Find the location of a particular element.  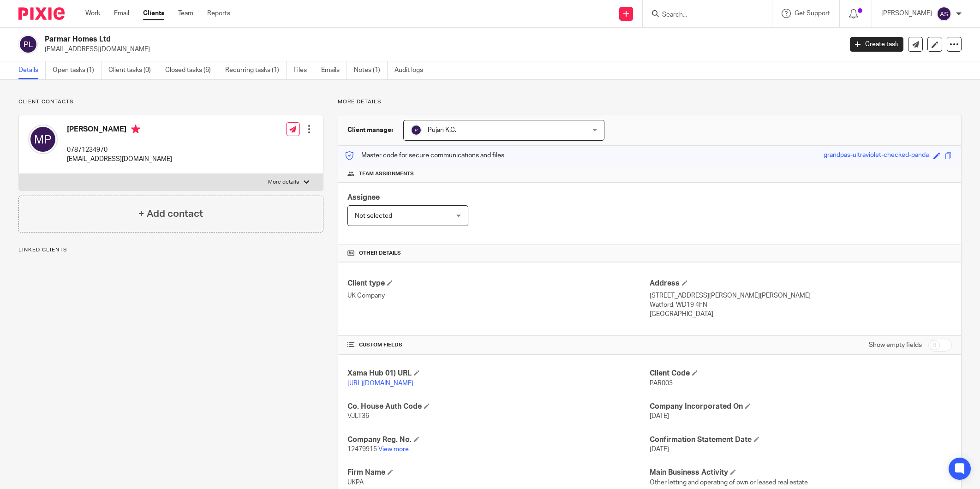

a: Create task is located at coordinates (876, 44).